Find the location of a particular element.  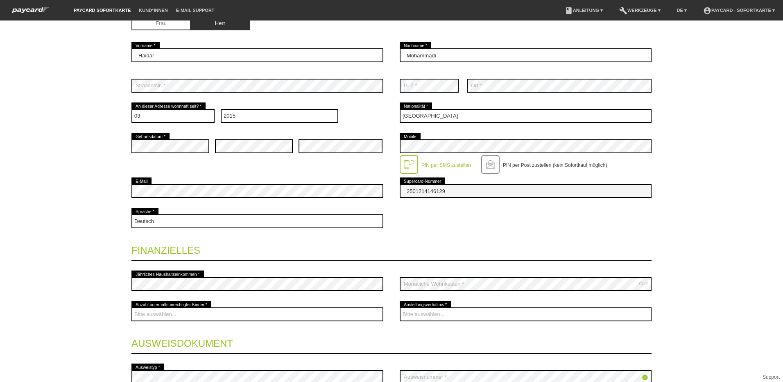

a: Support is located at coordinates (771, 377).